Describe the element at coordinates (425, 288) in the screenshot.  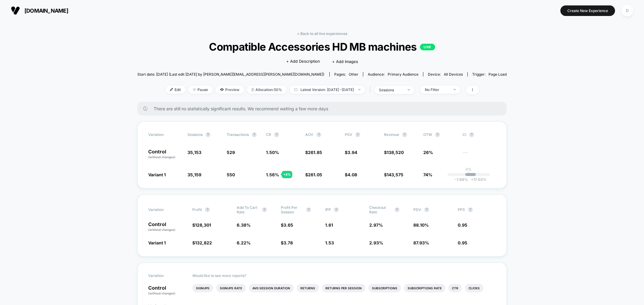
I see `li: Subscriptions Rate` at that location.